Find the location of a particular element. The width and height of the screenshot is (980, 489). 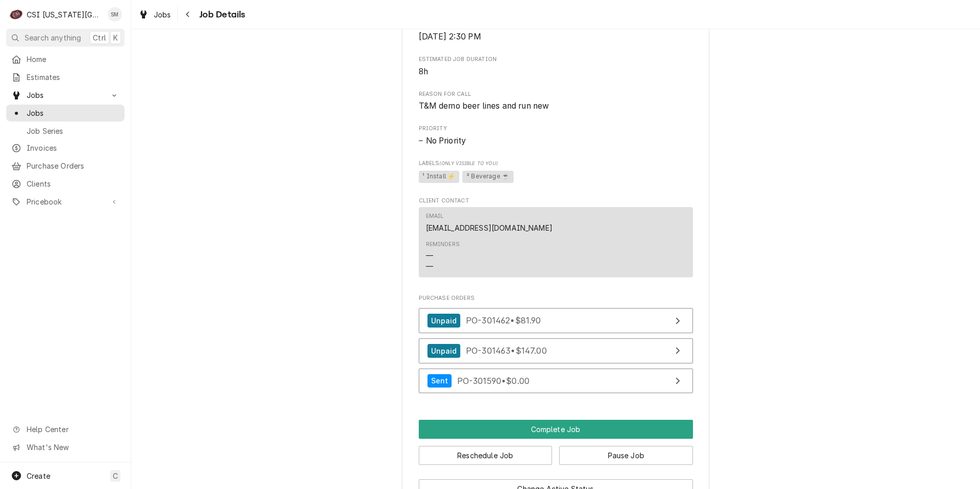

a: Go to Help Center is located at coordinates (65, 429).